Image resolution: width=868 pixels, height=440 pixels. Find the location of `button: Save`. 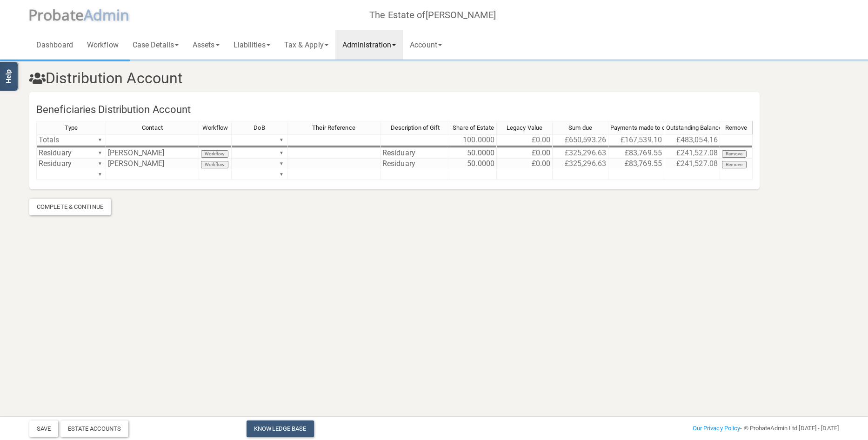

button: Save is located at coordinates (44, 429).